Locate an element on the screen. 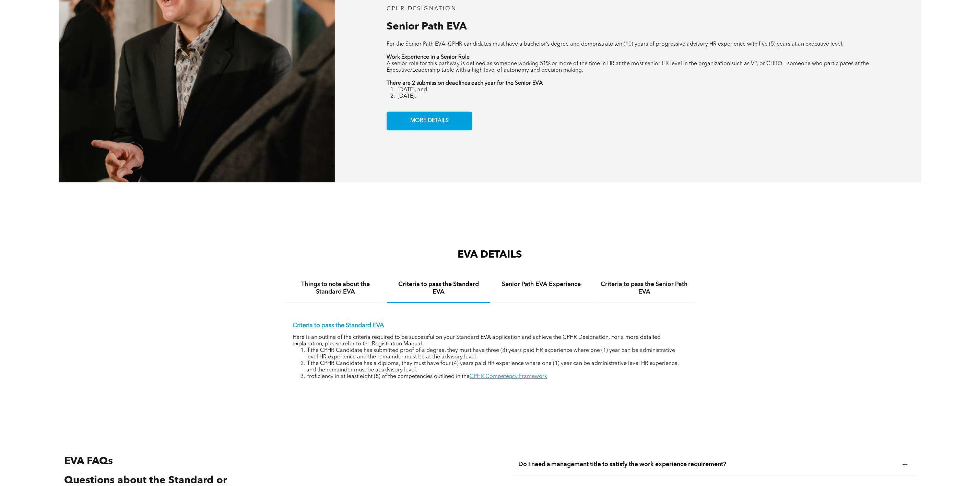  h4: Senior Path EVA Experience is located at coordinates (542, 285).